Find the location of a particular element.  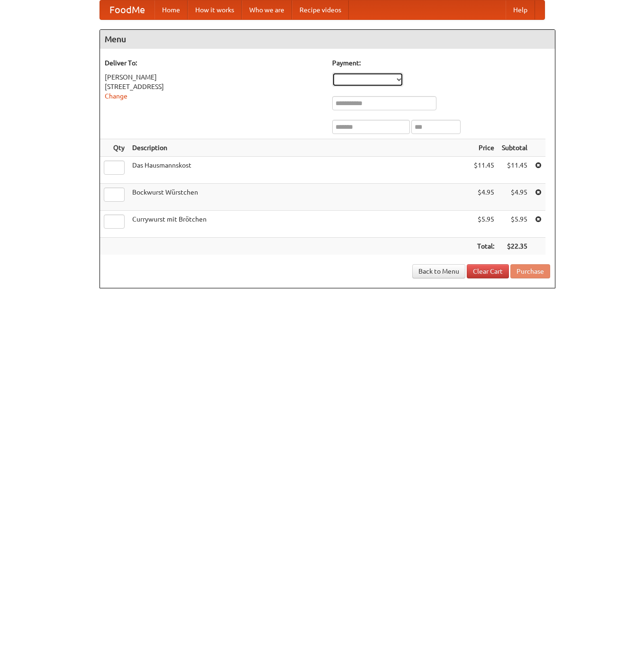

a: Back to Menu is located at coordinates (438, 271).